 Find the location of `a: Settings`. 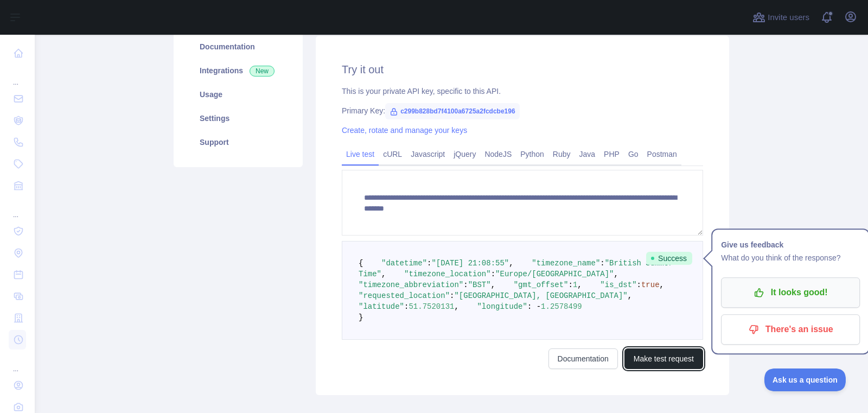

a: Settings is located at coordinates (238, 118).